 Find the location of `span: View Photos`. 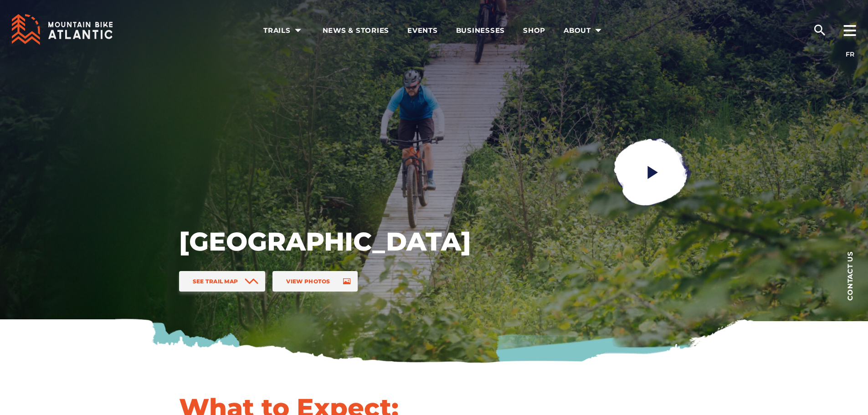

span: View Photos is located at coordinates (308, 281).